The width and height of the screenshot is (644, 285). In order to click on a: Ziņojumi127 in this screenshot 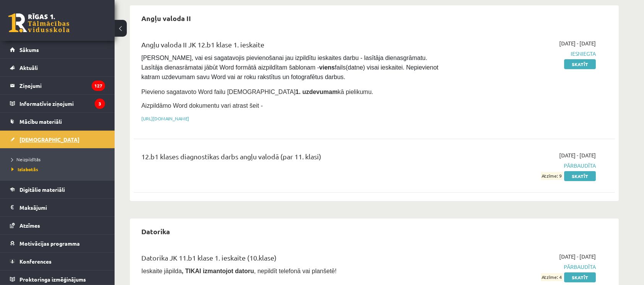, I will do `click(57, 86)`.